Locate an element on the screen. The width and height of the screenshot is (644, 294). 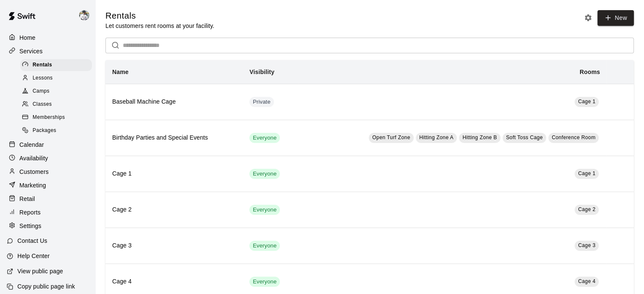
p: Marketing is located at coordinates (33, 185).